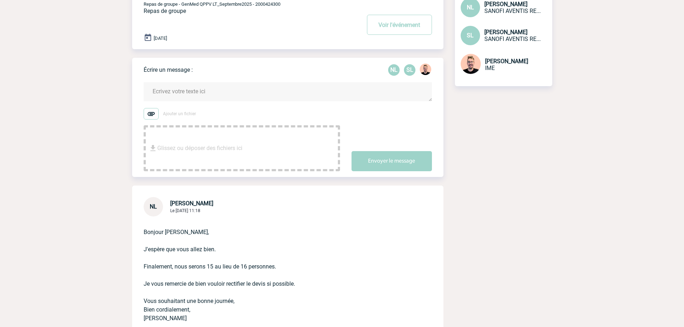 This screenshot has height=327, width=684. Describe the element at coordinates (425, 70) in the screenshot. I see `div: Stefan MILADINOVIC` at that location.